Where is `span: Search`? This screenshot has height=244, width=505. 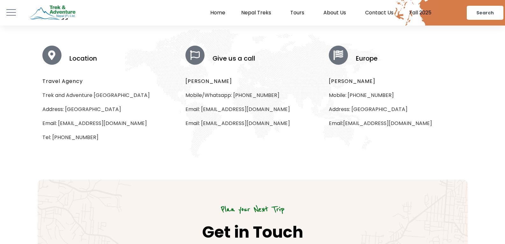
span: Search is located at coordinates (485, 13).